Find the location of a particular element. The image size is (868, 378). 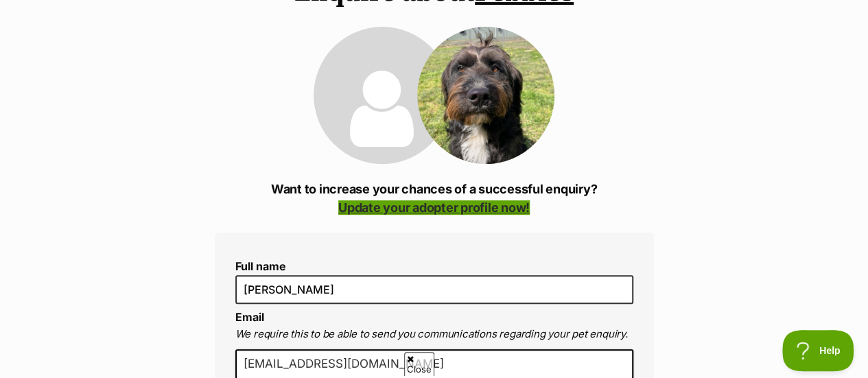

a: Update your adopter profile now! is located at coordinates (434, 207).